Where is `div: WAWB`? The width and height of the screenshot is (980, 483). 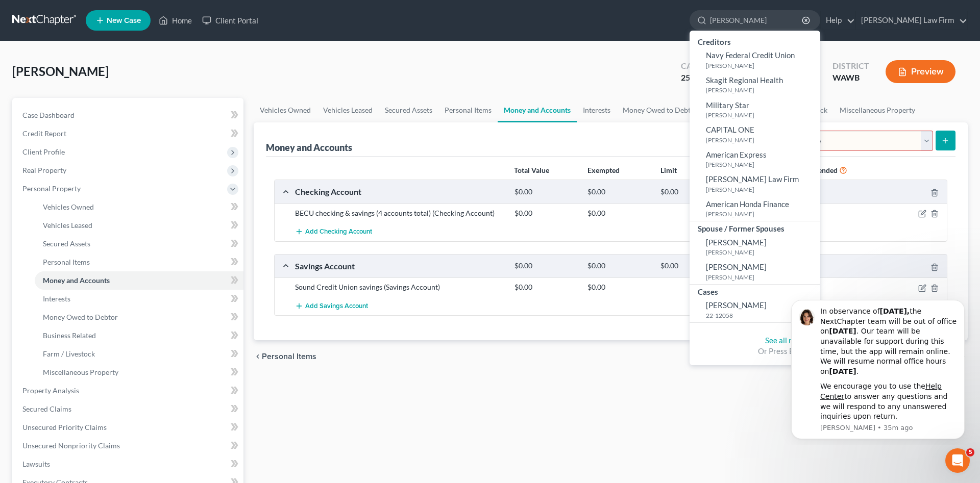 div: WAWB is located at coordinates (851, 78).